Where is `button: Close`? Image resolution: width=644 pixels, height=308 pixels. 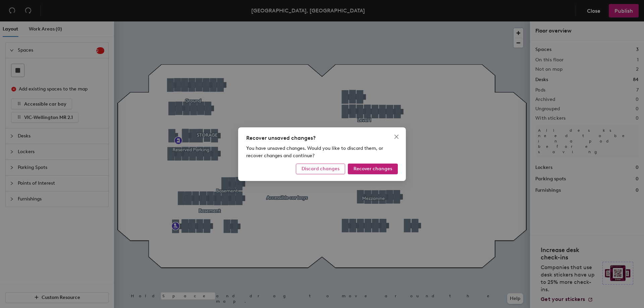 button: Close is located at coordinates (397, 137).